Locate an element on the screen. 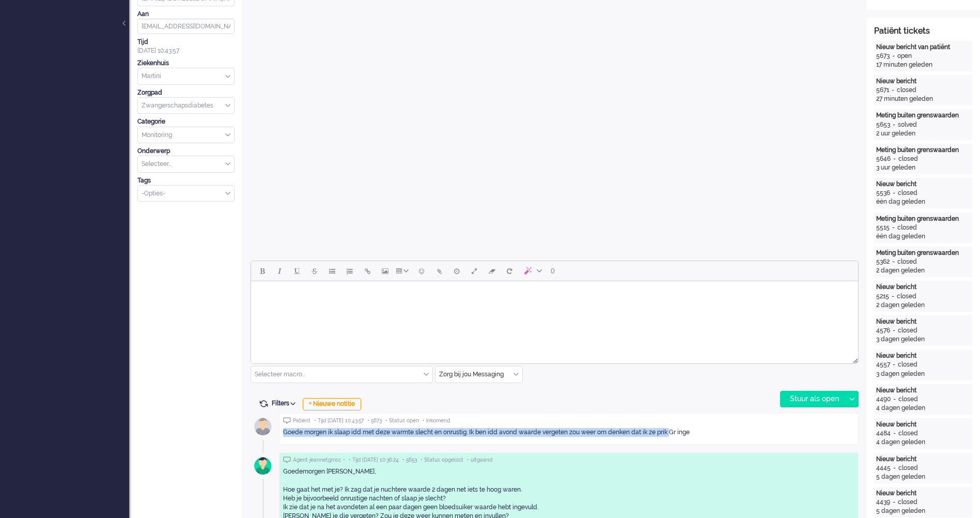 The image size is (980, 518). span: • inkomend is located at coordinates (436, 421).